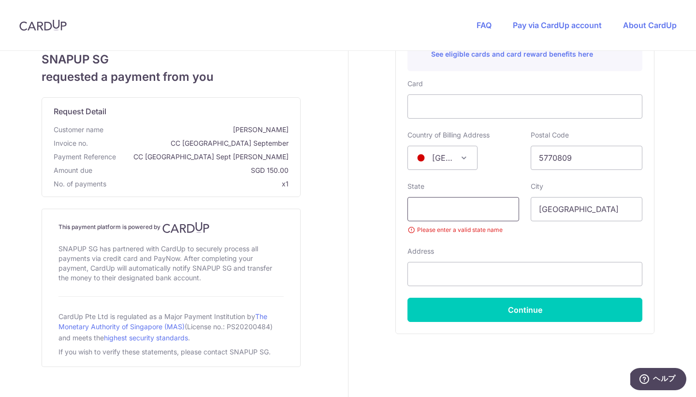 The image size is (696, 397). What do you see at coordinates (484, 25) in the screenshot?
I see `a: FAQ` at bounding box center [484, 25].